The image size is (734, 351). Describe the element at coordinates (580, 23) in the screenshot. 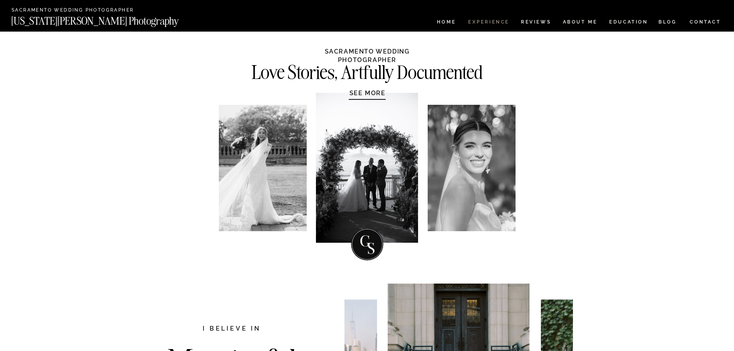

I see `nav: ABOUT ME` at that location.